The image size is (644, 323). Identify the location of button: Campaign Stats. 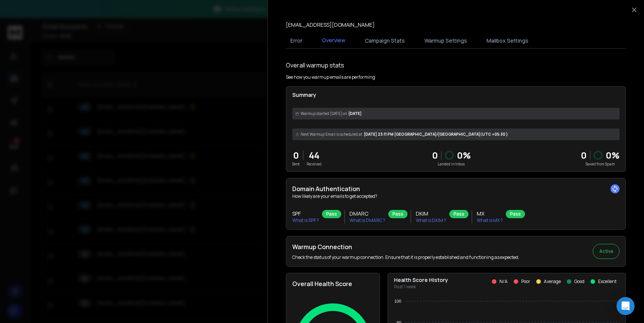
(385, 41).